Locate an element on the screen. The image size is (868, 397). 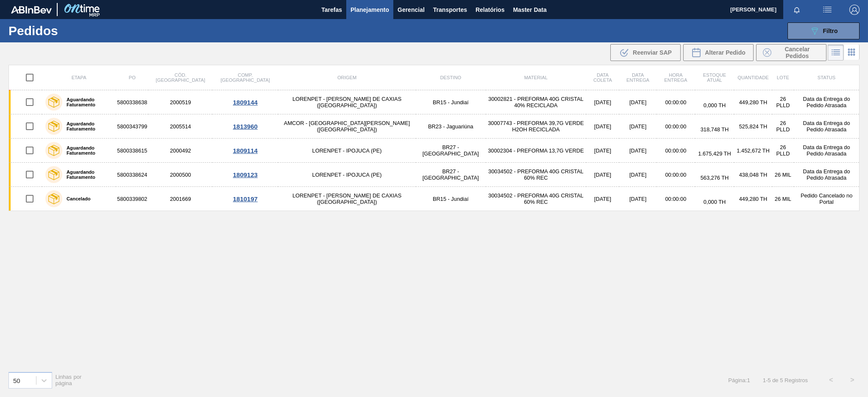
img: TNhmsLtSVTkK8tSr43FrP2fwEKptu5GPRR3wAAAABJRU5ErkJggg== is located at coordinates (31, 10).